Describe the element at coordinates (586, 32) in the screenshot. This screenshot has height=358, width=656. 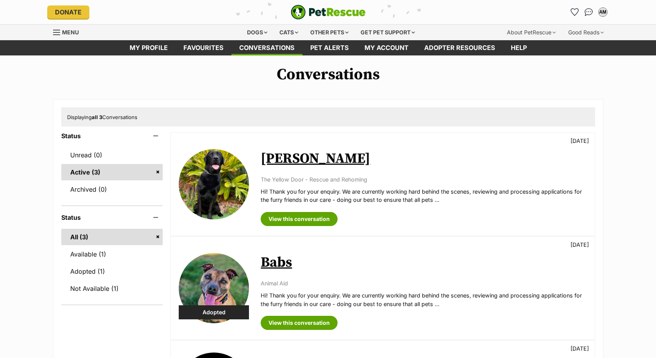
I see `div: Good Reads` at that location.